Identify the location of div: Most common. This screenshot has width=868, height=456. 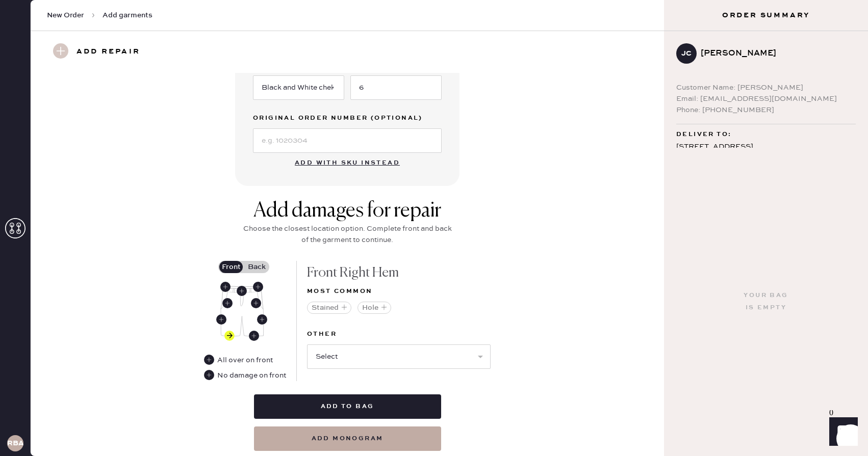
(399, 292).